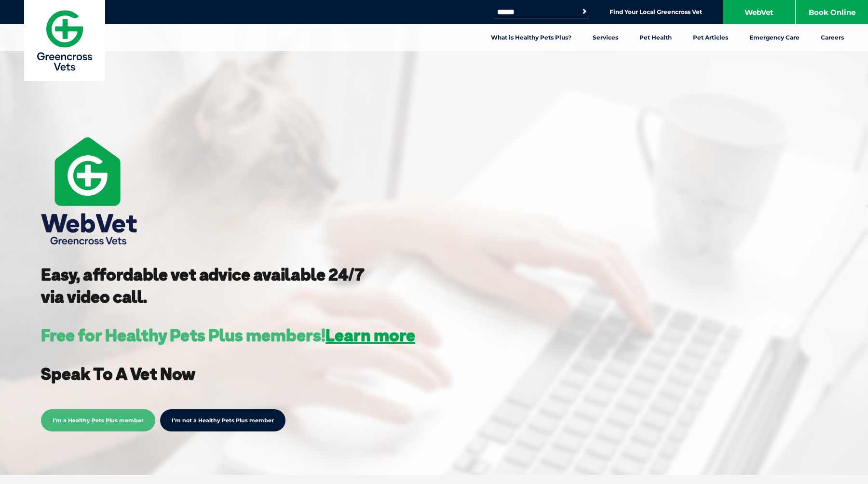  I want to click on a: Careers, so click(833, 38).